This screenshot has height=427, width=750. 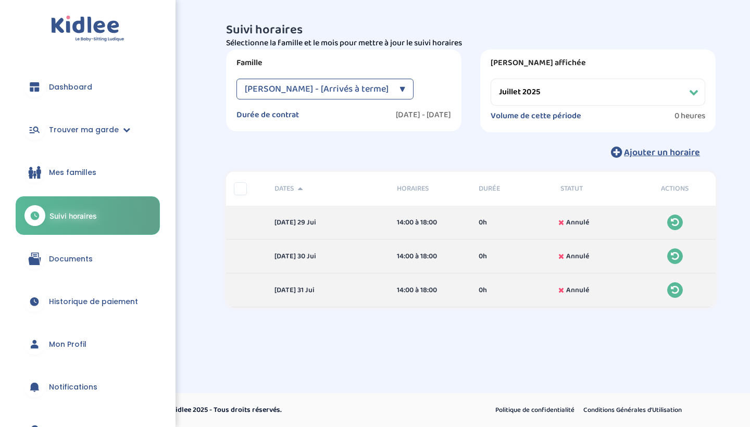 What do you see at coordinates (292, 410) in the screenshot?
I see `p: © Kidlee 2025 - Tous droits réservés.` at bounding box center [292, 410].